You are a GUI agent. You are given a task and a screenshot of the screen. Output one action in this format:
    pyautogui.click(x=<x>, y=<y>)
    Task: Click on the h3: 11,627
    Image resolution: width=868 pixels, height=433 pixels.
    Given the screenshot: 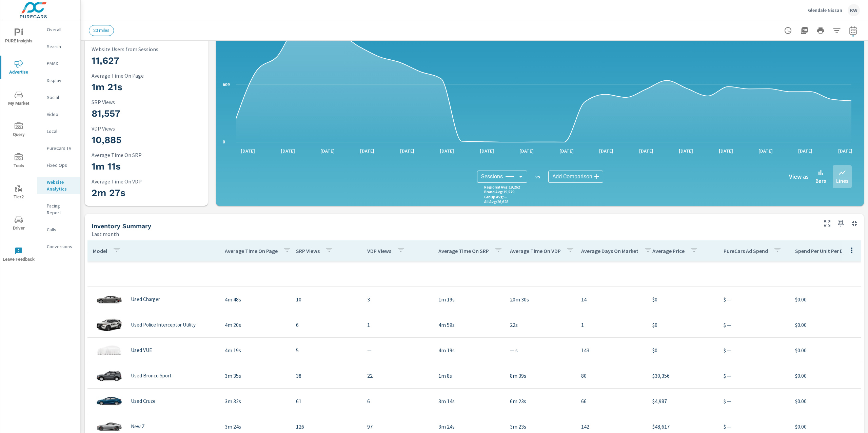 What is the action you would take?
    pyautogui.click(x=146, y=61)
    